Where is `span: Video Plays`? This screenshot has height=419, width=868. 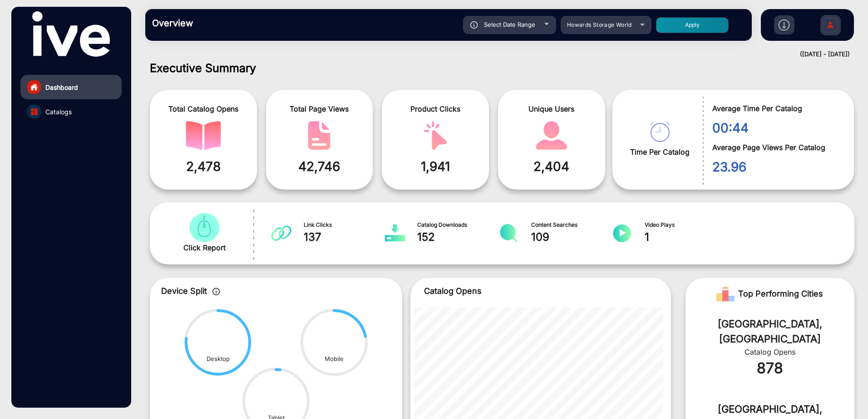
span: Video Plays is located at coordinates (685, 225).